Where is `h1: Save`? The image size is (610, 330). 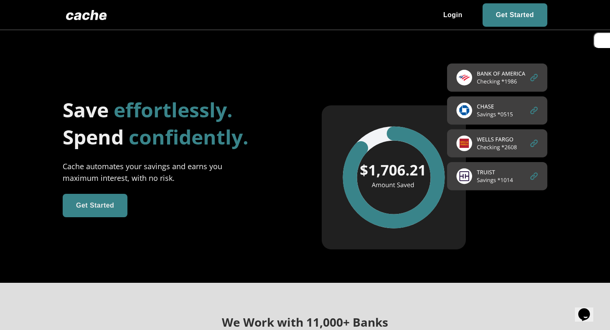
h1: Save is located at coordinates (175, 109).